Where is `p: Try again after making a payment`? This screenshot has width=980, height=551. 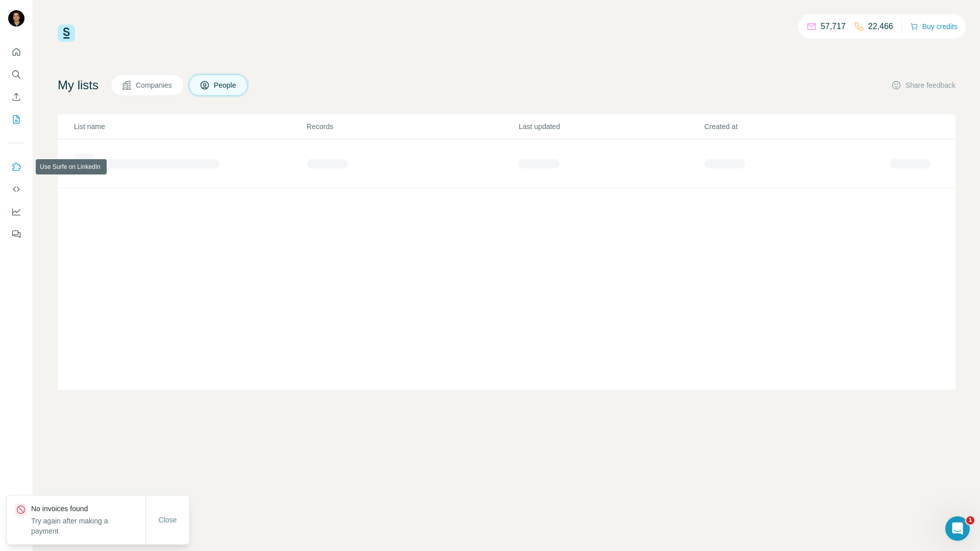 p: Try again after making a payment is located at coordinates (88, 526).